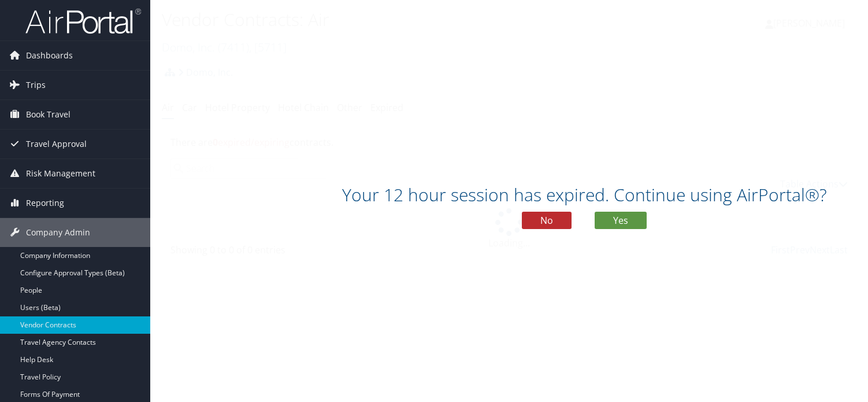  I want to click on span: Travel Approval, so click(56, 144).